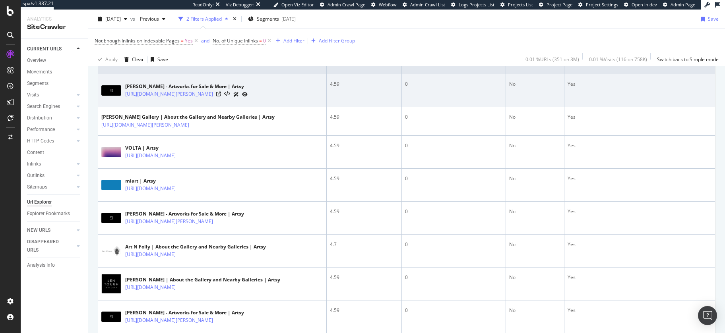  Describe the element at coordinates (517, 5) in the screenshot. I see `a: Projects List` at that location.